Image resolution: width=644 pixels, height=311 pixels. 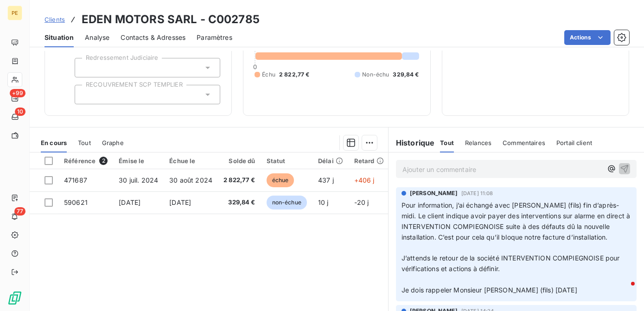 What do you see at coordinates (287, 161) in the screenshot?
I see `div: Statut` at bounding box center [287, 161].